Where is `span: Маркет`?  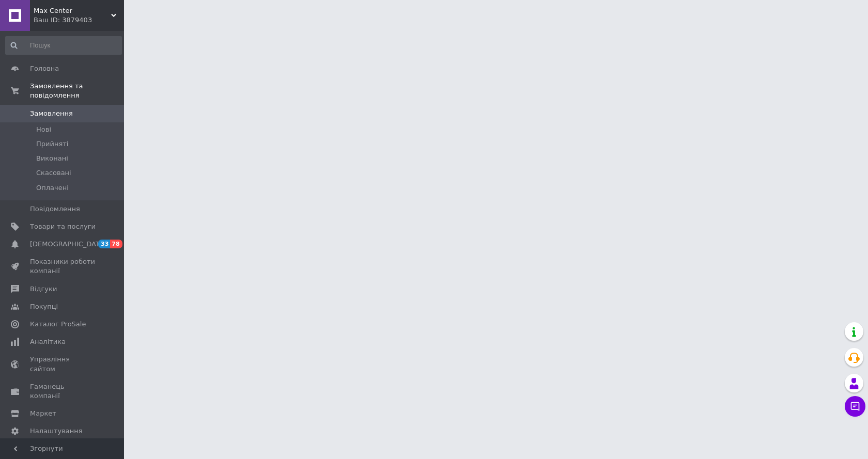
span: Маркет is located at coordinates (43, 414).